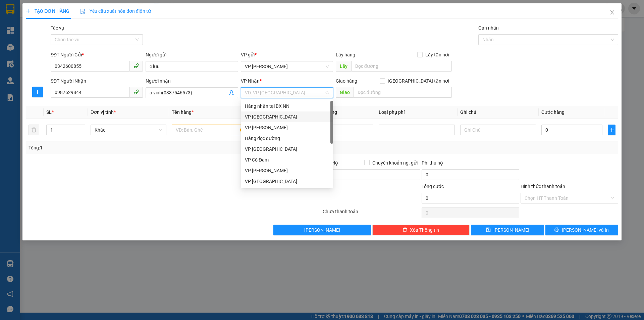 Image resolution: width=644 pixels, height=320 pixels. Describe the element at coordinates (210, 130) in the screenshot. I see `input: VD: Bàn, Ghế` at that location.